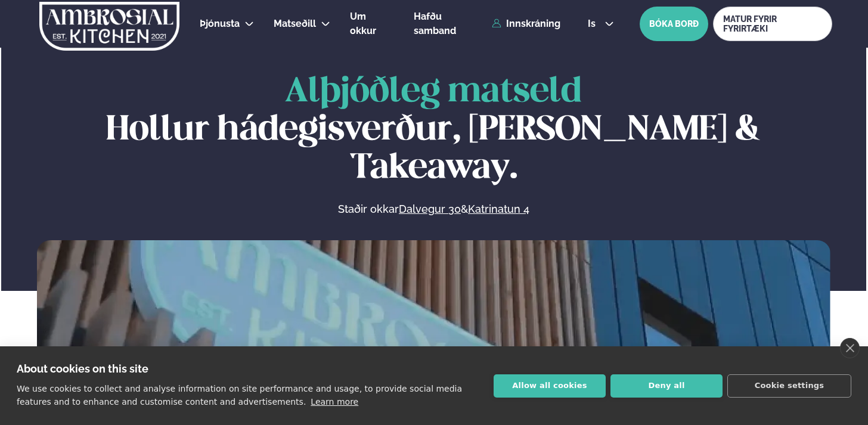  I want to click on a: Þjónusta, so click(220, 24).